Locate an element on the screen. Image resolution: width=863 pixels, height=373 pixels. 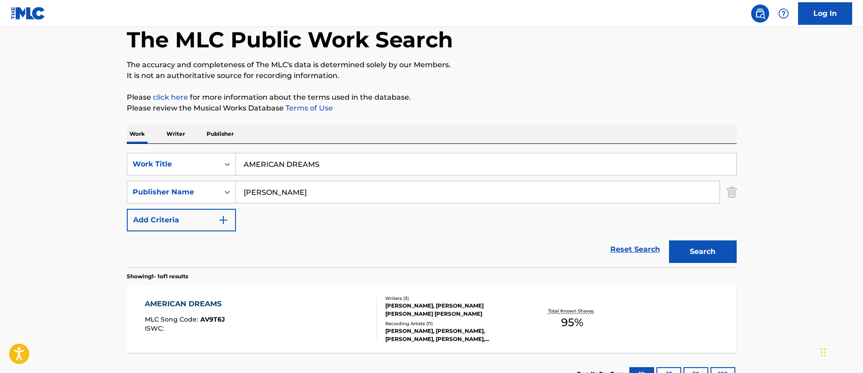
a: Reset Search is located at coordinates (635, 249).